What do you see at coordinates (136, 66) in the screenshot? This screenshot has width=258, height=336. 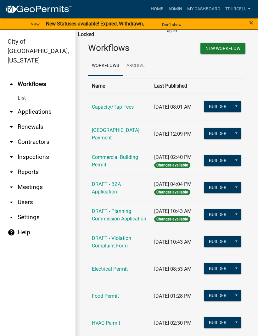 I see `a: Archive` at bounding box center [136, 66].